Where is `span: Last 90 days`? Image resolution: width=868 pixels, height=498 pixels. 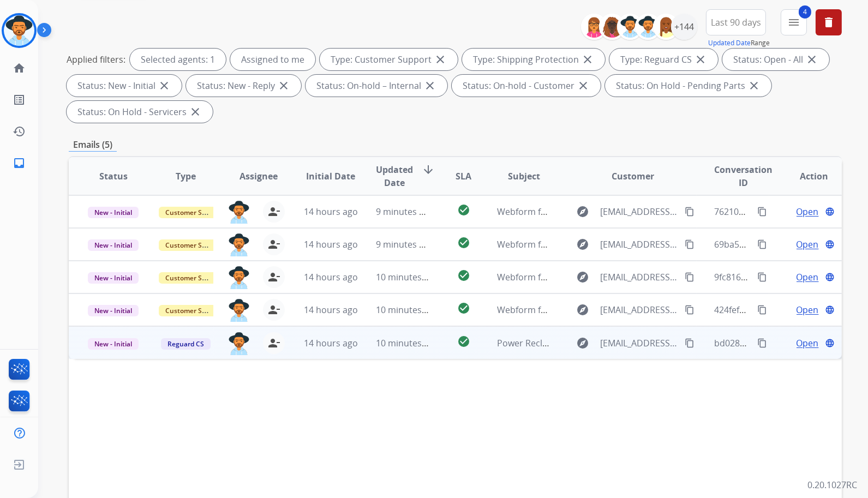
span: Last 90 days is located at coordinates (736, 22).